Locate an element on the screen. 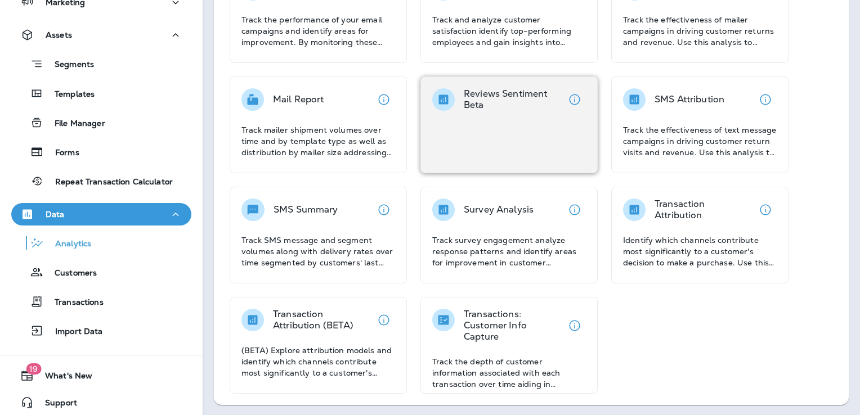 This screenshot has width=860, height=415. p: Transaction Attribution (BETA) is located at coordinates (322, 320).